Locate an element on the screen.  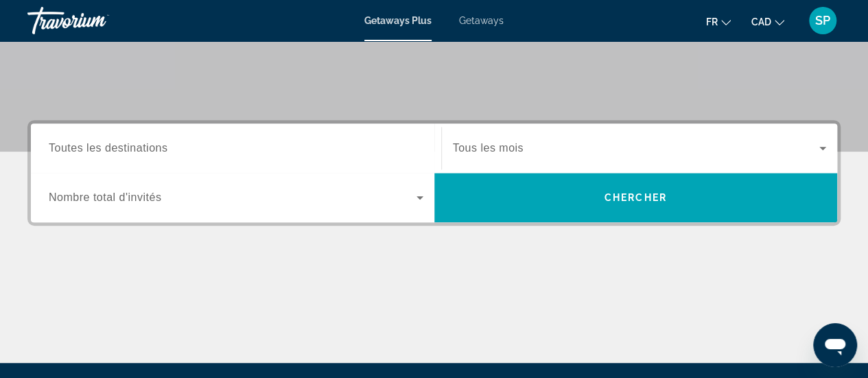
button: Search is located at coordinates (636, 197).